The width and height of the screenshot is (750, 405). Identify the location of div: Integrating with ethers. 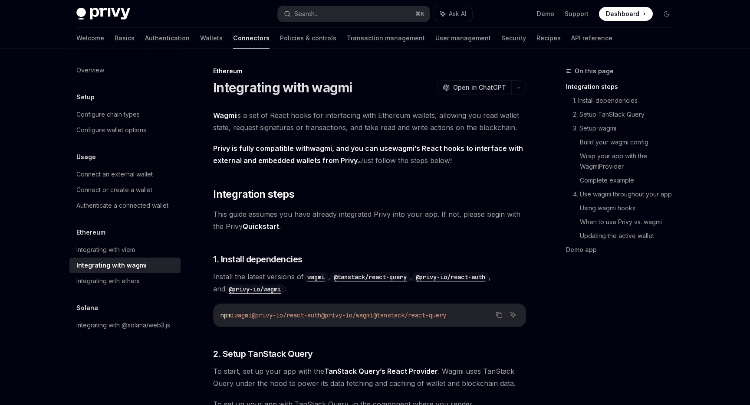
(108, 281).